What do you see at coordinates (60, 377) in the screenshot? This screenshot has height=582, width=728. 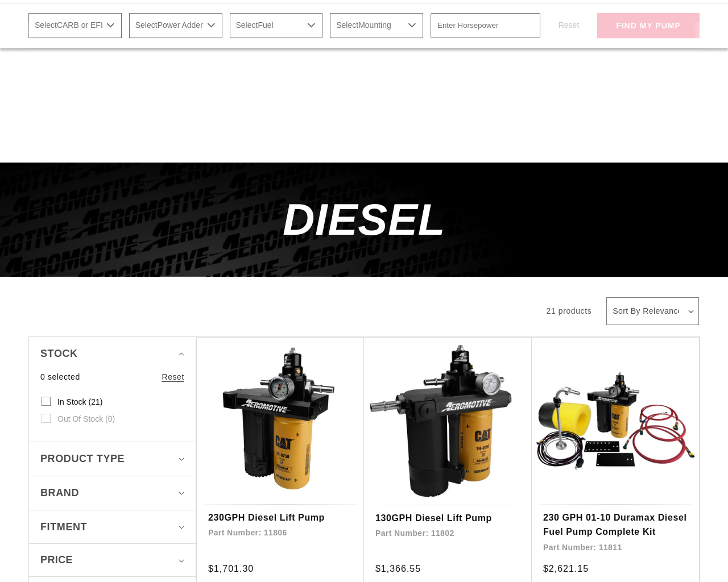 I see `span: 0 selected` at bounding box center [60, 377].